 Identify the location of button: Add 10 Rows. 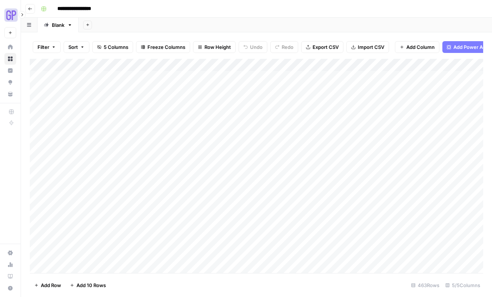
(88, 286).